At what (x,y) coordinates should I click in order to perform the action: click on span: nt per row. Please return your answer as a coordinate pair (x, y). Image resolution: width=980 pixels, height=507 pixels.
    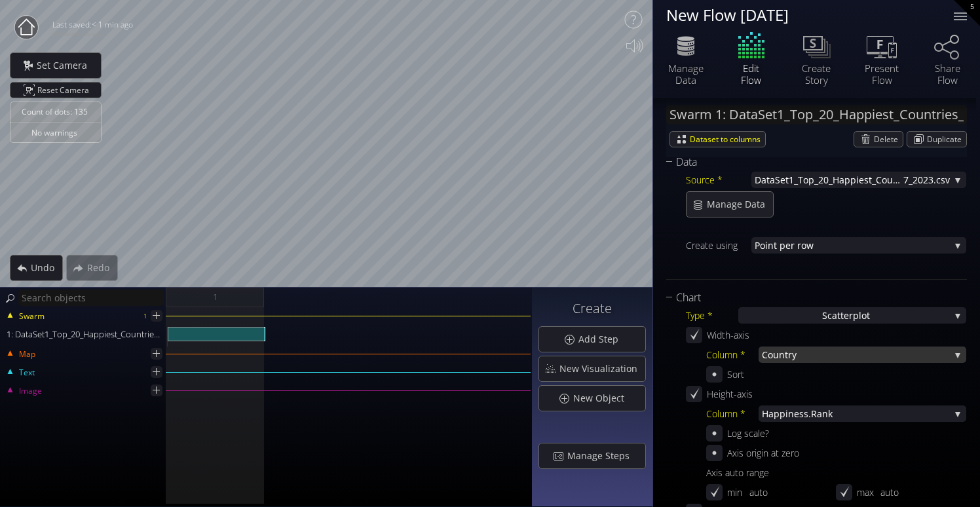
    Looking at the image, I should click on (859, 245).